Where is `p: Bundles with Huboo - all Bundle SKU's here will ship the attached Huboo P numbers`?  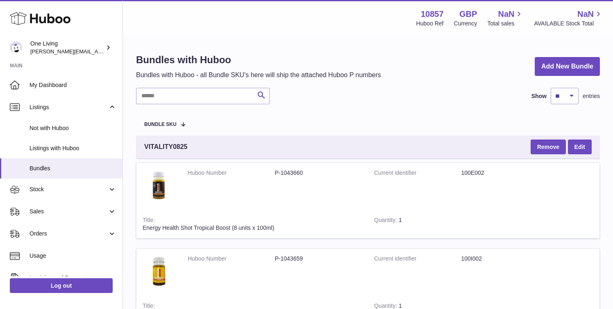
p: Bundles with Huboo - all Bundle SKU's here will ship the attached Huboo P numbers is located at coordinates (259, 75).